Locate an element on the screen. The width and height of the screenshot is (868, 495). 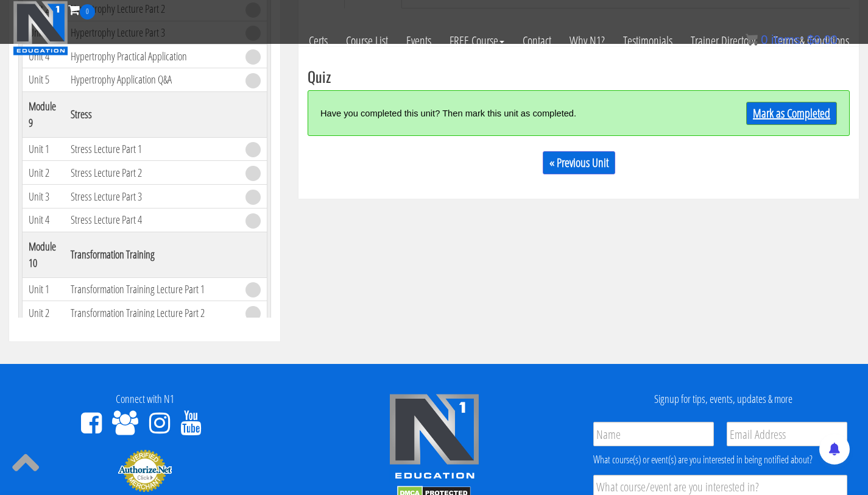
a: Trainer Directory is located at coordinates (723, 41).